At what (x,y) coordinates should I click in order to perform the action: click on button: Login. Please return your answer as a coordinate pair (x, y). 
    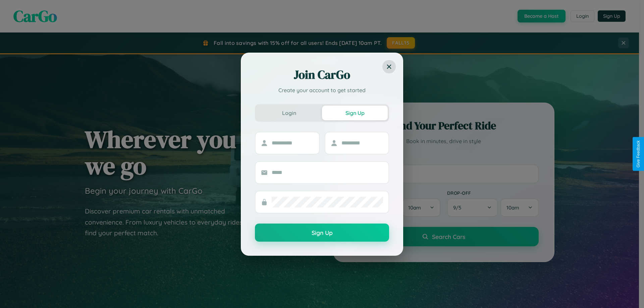
    Looking at the image, I should click on (289, 113).